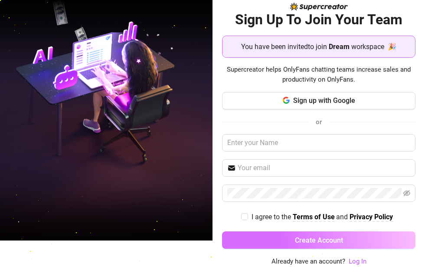 Image resolution: width=425 pixels, height=267 pixels. I want to click on strong: Terms of Use, so click(314, 216).